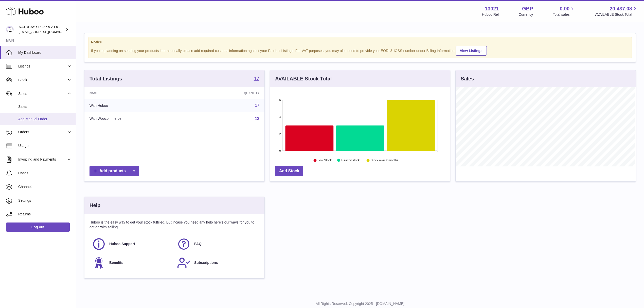 This screenshot has width=644, height=308. What do you see at coordinates (45, 173) in the screenshot?
I see `span: Cases` at bounding box center [45, 173].